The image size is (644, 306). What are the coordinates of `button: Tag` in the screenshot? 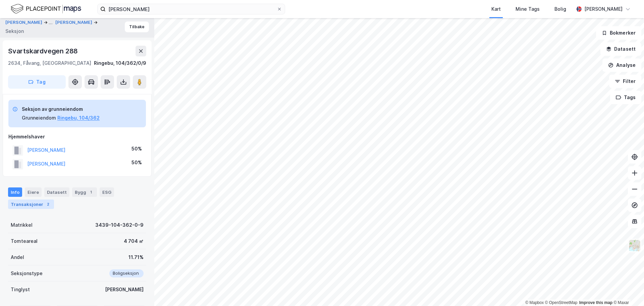 It's located at (37, 82).